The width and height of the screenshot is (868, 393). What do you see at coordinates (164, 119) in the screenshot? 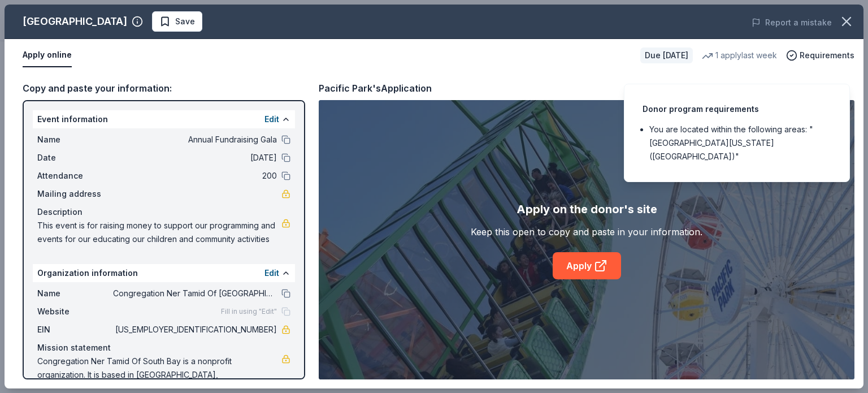
I see `div: Event information` at bounding box center [164, 119].